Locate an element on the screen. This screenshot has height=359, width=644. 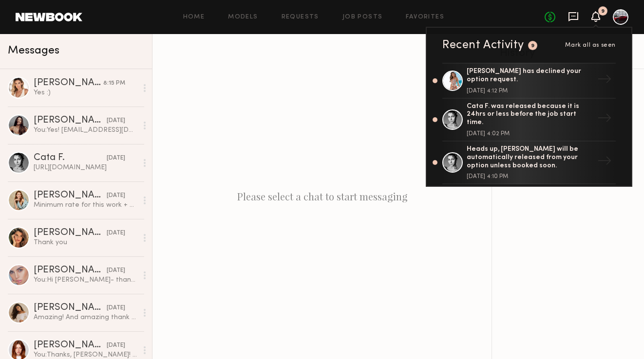
div: Recent Activity is located at coordinates (483, 46).